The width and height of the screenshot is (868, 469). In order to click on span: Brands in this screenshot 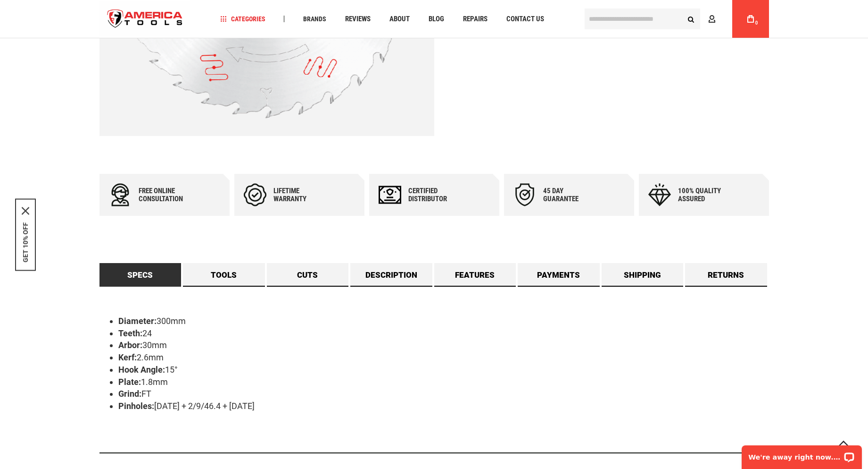, I will do `click(314, 19)`.